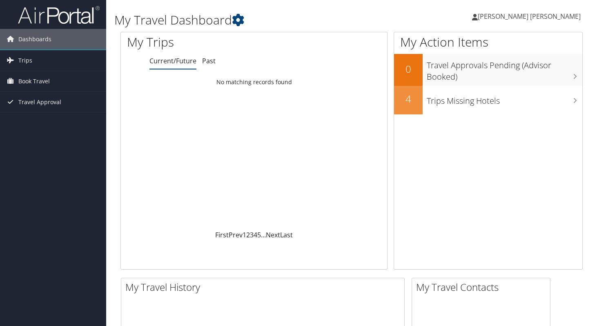 Image resolution: width=597 pixels, height=326 pixels. Describe the element at coordinates (198, 42) in the screenshot. I see `h1: My Trips` at that location.